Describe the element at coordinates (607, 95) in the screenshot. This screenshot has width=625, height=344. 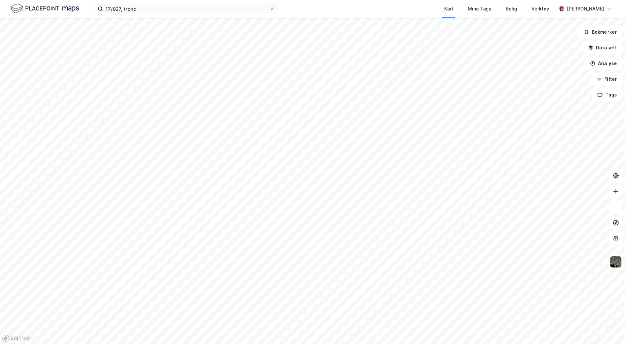
I see `button: Tags` at that location.